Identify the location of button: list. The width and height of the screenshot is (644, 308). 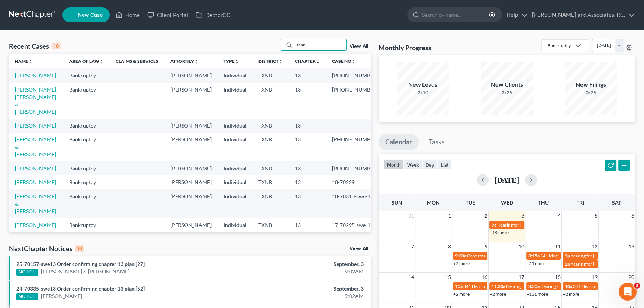
(444, 165).